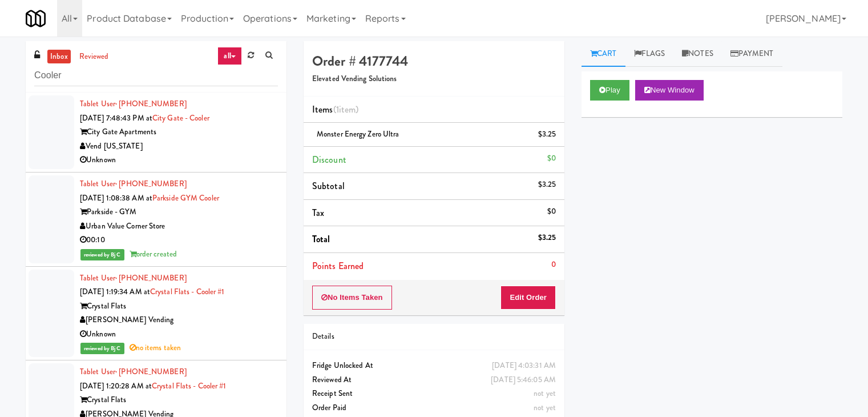 The height and width of the screenshot is (417, 868). What do you see at coordinates (698, 54) in the screenshot?
I see `a: Notes` at bounding box center [698, 54].